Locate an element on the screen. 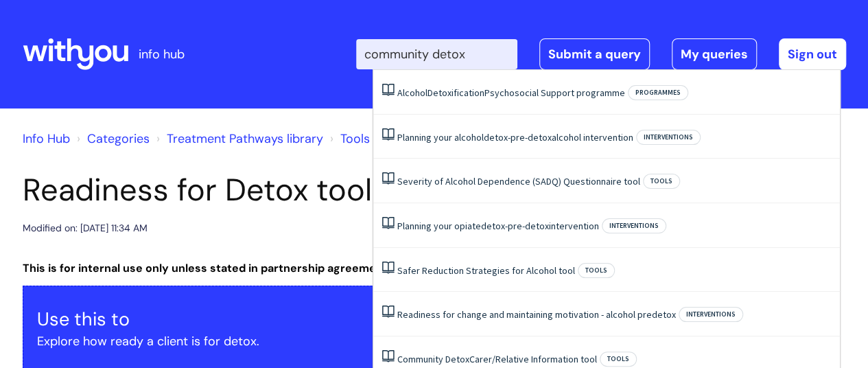  input: Search is located at coordinates (436, 54).